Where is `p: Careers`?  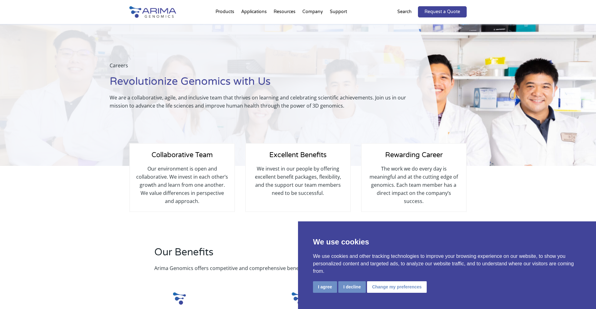
p: Careers is located at coordinates (266, 68).